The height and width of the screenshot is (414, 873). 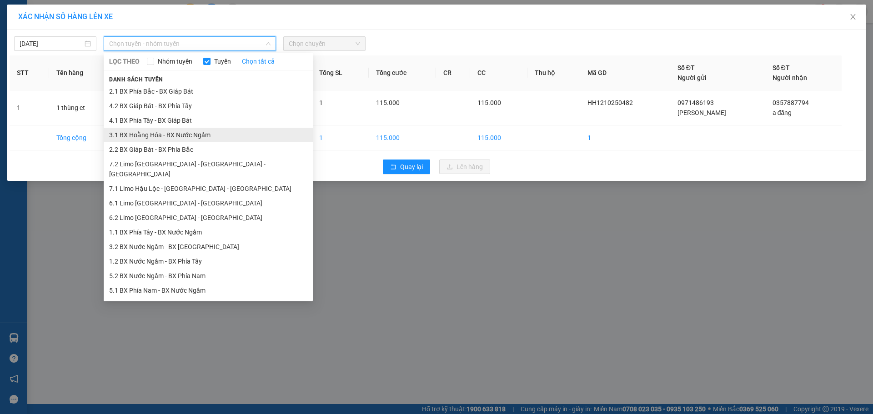 I want to click on th: Mã GD, so click(x=625, y=73).